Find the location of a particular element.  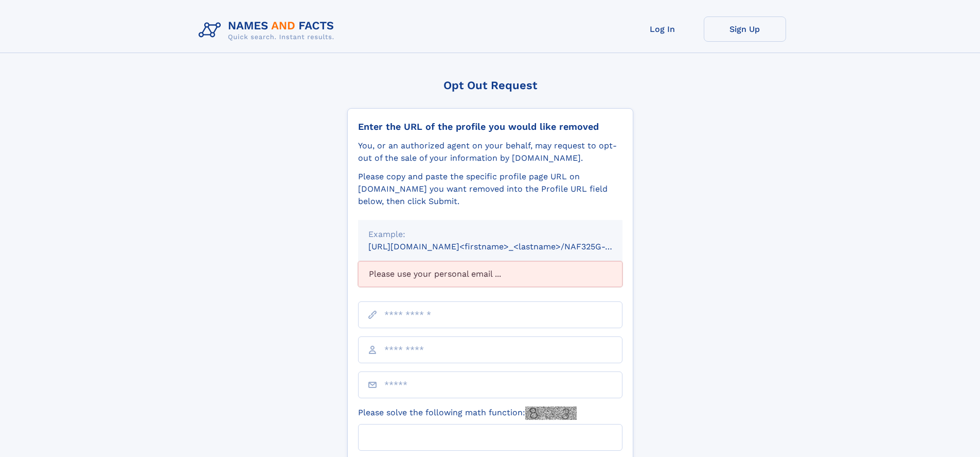

a: Sign Up is located at coordinates (745, 29).